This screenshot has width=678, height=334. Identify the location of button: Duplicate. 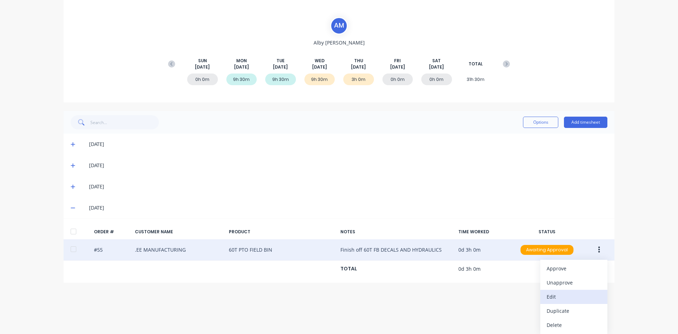
(574, 311).